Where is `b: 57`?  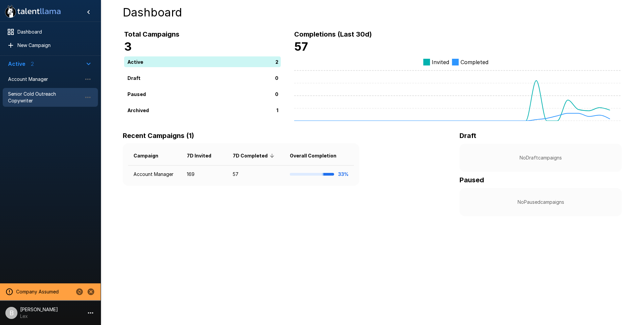 b: 57 is located at coordinates (301, 46).